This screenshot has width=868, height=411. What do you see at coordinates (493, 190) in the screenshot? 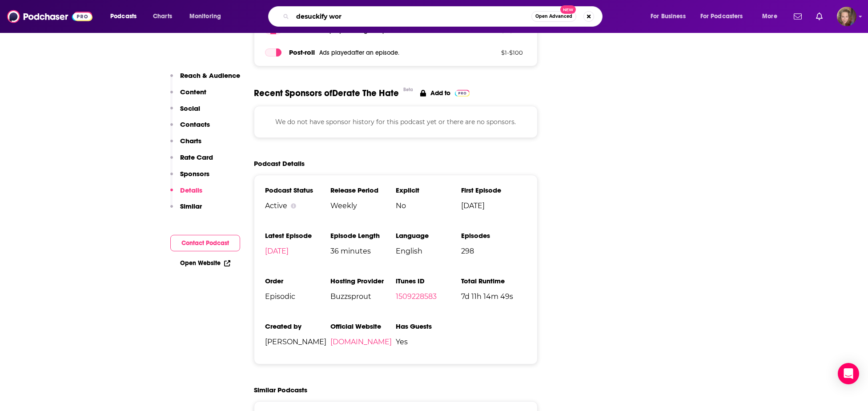
I see `h3: First Episode` at bounding box center [493, 190].